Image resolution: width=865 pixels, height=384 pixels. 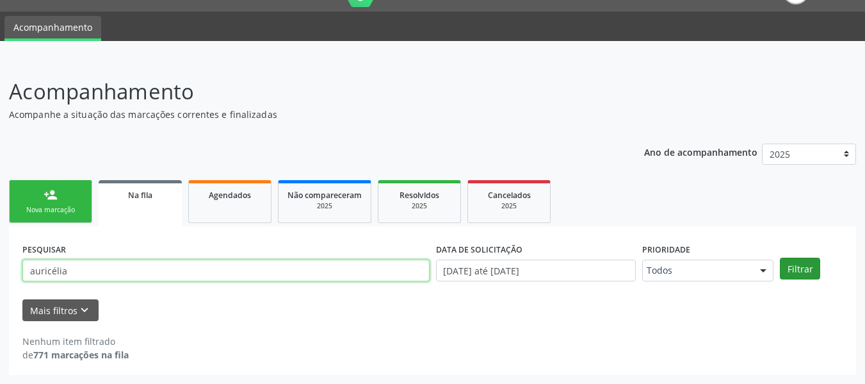 I want to click on i: keyboard_arrow_down, so click(x=85, y=310).